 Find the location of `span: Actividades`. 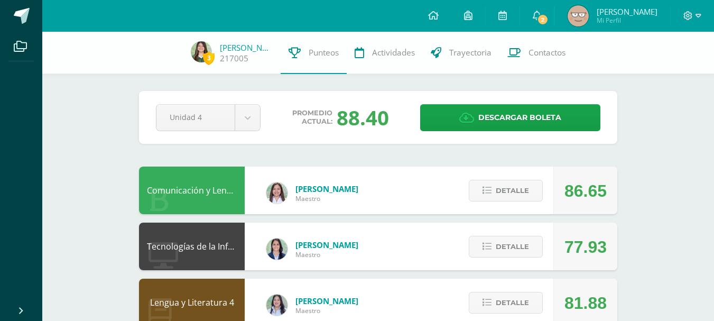

span: Actividades is located at coordinates (393, 52).